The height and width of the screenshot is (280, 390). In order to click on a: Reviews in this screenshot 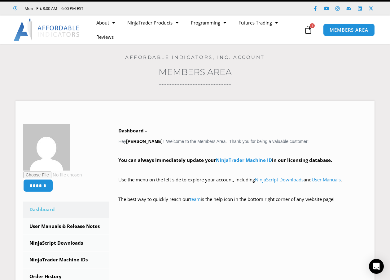, I will do `click(105, 37)`.